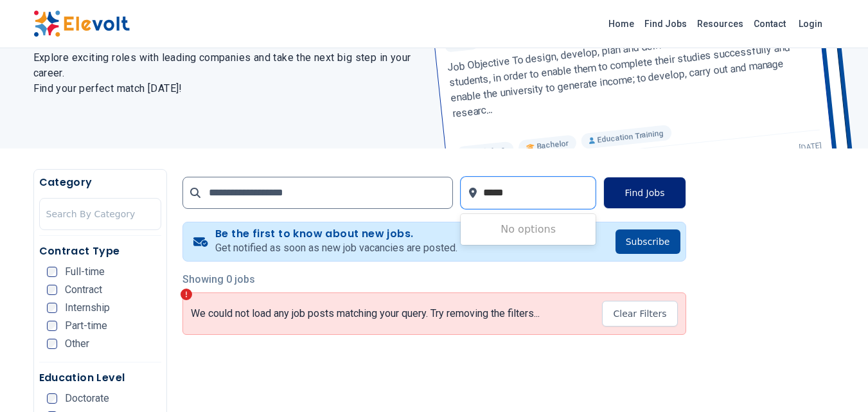 The height and width of the screenshot is (412, 868). Describe the element at coordinates (52, 290) in the screenshot. I see `input: Contract` at that location.